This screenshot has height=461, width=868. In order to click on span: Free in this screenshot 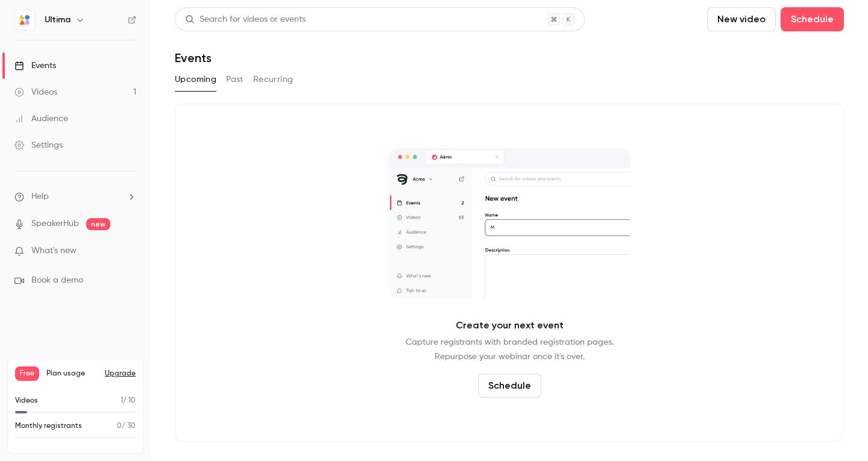, I will do `click(27, 373)`.